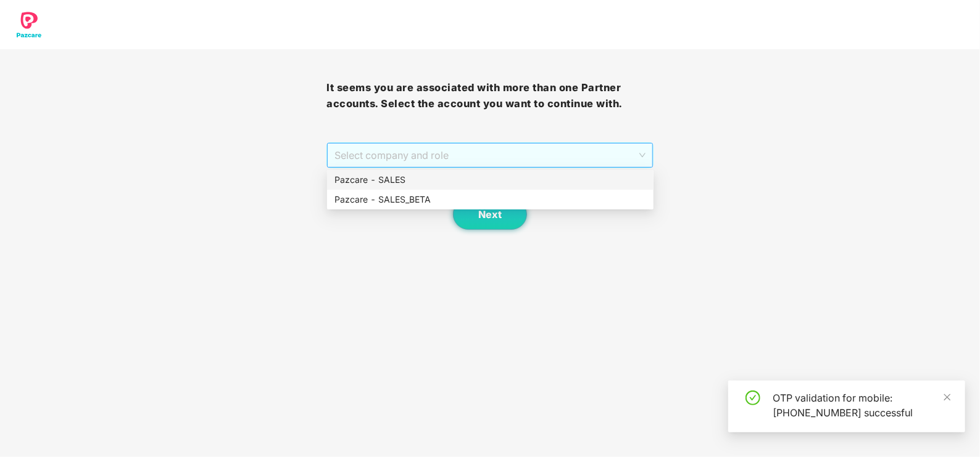  What do you see at coordinates (490, 200) in the screenshot?
I see `div: Pazcare - SALES_BETA` at bounding box center [490, 200].